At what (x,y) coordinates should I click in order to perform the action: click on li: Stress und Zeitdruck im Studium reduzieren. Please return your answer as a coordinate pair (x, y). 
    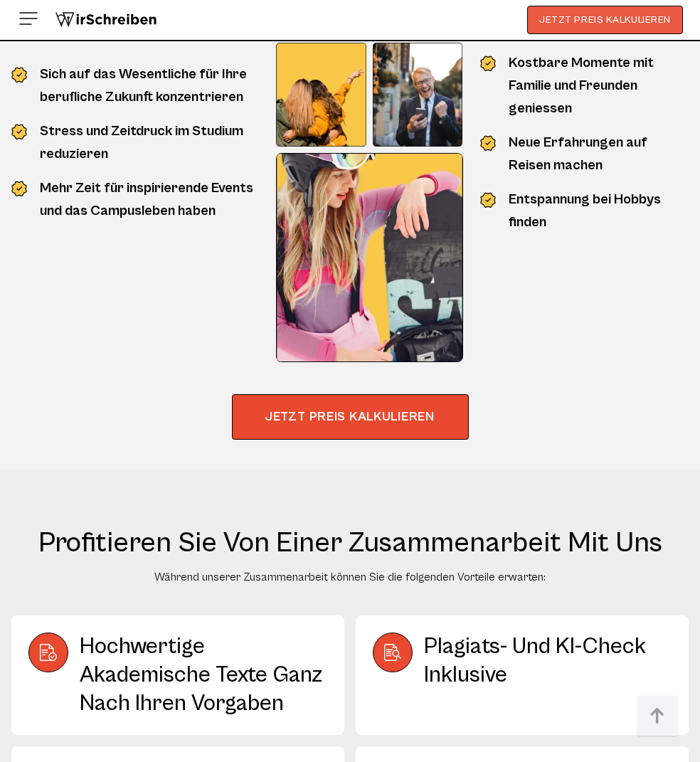
    Looking at the image, I should click on (150, 143).